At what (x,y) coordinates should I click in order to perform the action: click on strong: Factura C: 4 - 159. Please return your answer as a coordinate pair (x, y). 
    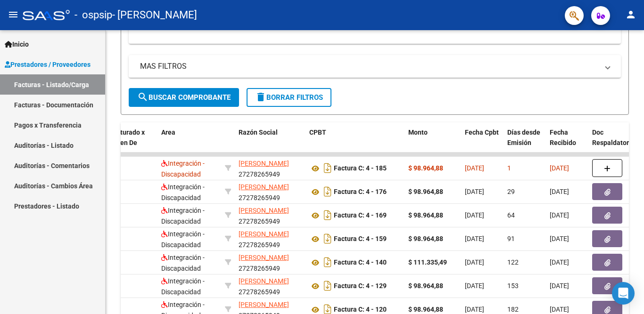
    Looking at the image, I should click on (361, 240).